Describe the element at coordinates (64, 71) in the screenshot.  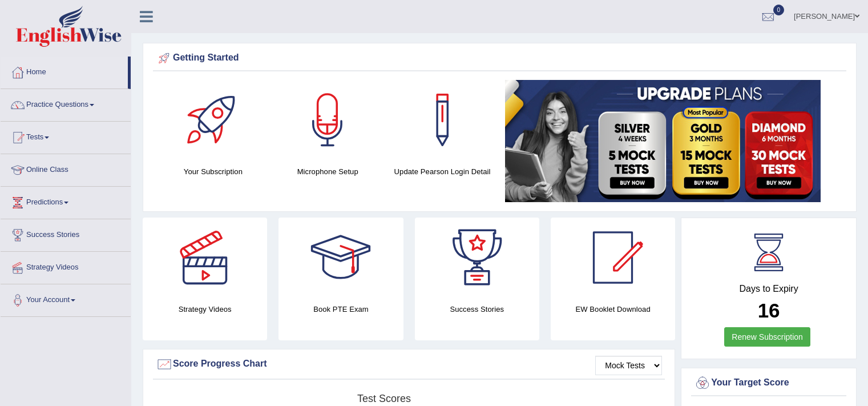
I see `a: Home` at that location.